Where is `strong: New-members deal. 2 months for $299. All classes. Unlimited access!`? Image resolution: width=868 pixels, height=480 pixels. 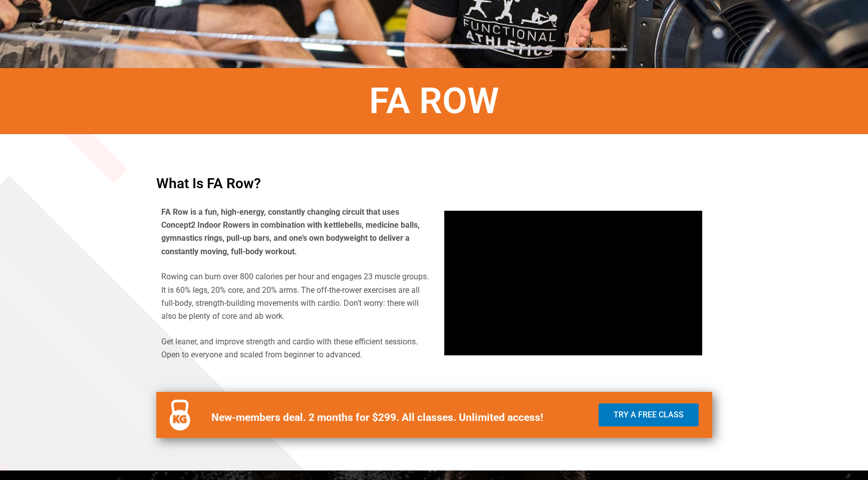 strong: New-members deal. 2 months for $299. All classes. Unlimited access! is located at coordinates (377, 418).